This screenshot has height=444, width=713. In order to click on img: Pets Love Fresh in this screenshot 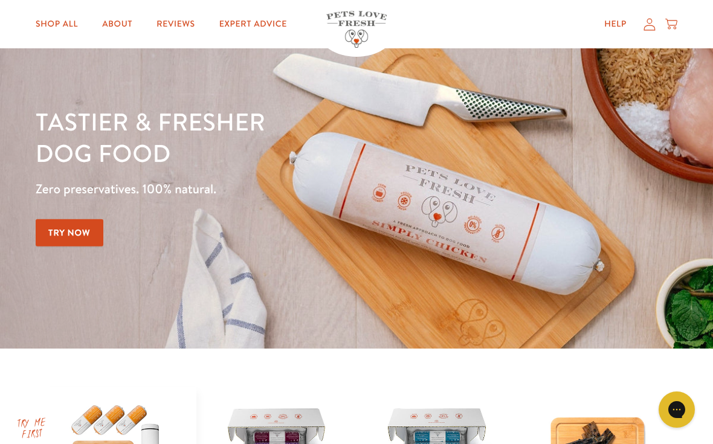, I will do `click(357, 29)`.